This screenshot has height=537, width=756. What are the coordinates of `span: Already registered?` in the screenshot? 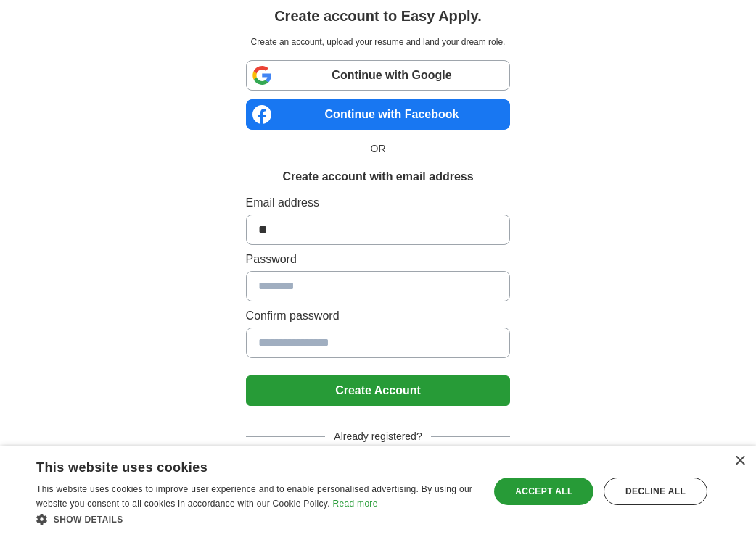 It's located at (378, 437).